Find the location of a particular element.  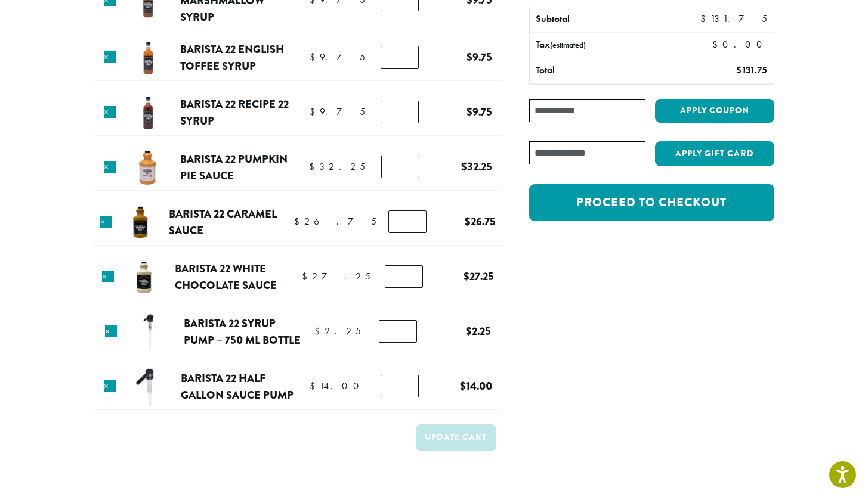

a: Barista 22 Syrup Pump – 750 ml bottle is located at coordinates (242, 331).